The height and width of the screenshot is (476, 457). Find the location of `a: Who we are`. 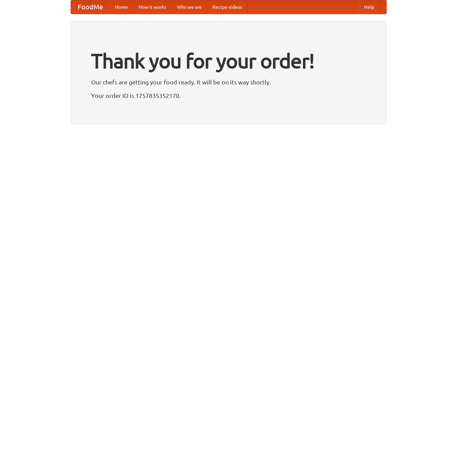

a: Who we are is located at coordinates (189, 7).